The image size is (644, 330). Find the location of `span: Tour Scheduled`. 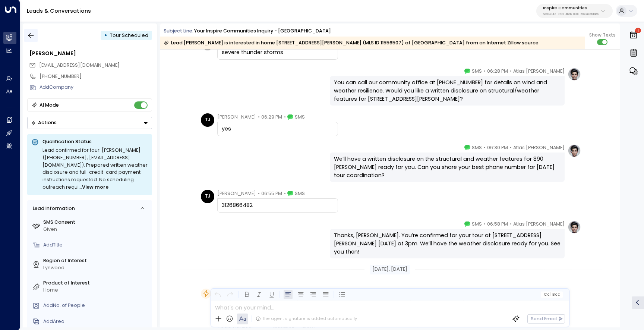

span: Tour Scheduled is located at coordinates (129, 35).